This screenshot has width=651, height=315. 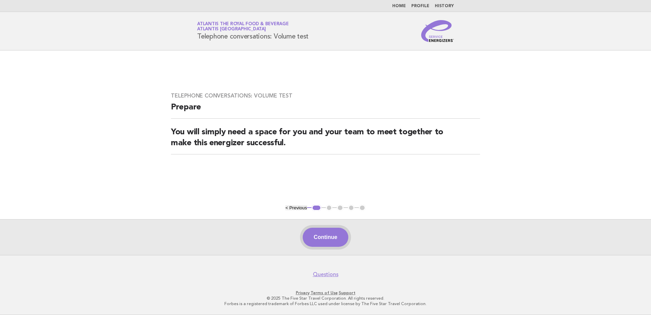 I want to click on a: Terms of Use, so click(x=324, y=292).